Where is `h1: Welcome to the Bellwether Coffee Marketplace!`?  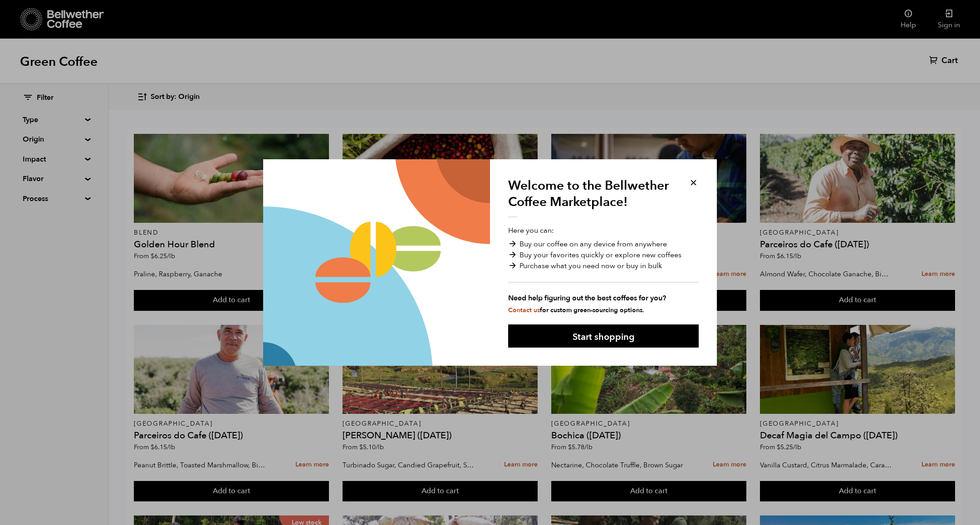 h1: Welcome to the Bellwether Coffee Marketplace! is located at coordinates (593, 197).